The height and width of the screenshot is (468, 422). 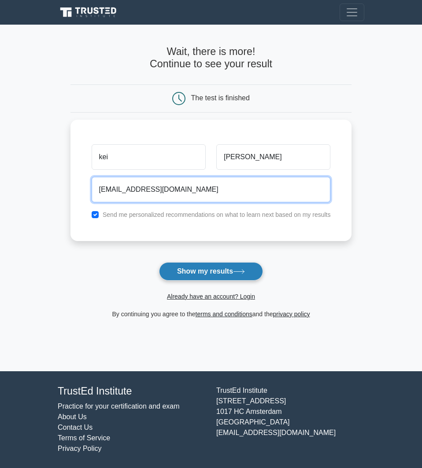 What do you see at coordinates (273, 157) in the screenshot?
I see `input: Last name` at bounding box center [273, 157].